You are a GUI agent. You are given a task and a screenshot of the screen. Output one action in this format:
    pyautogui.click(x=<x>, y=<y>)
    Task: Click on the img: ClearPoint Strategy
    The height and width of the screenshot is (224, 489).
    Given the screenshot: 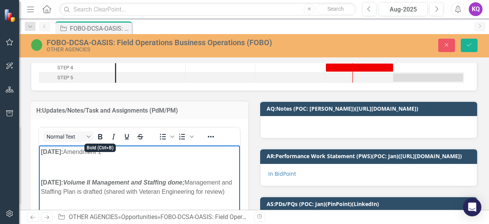 What is the action you would take?
    pyautogui.click(x=10, y=15)
    